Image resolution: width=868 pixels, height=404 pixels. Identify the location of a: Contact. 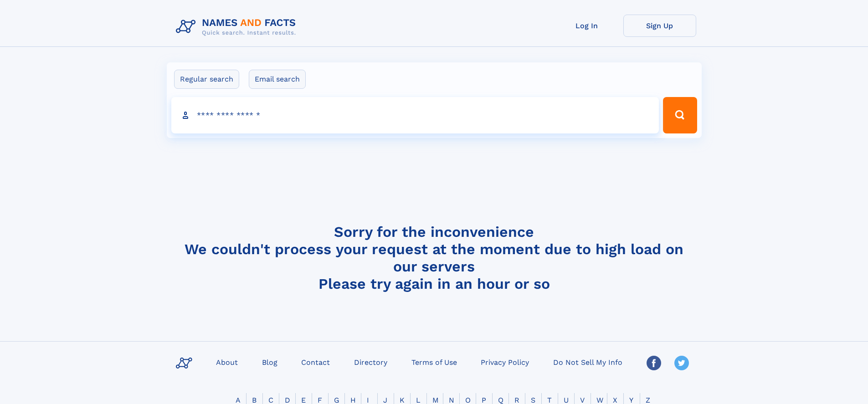
(316, 362).